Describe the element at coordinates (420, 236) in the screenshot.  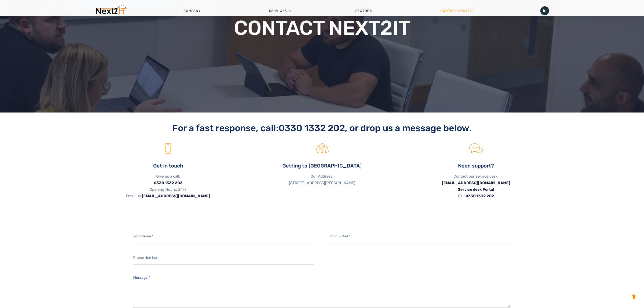
I see `input: Your E-Mail *` at that location.